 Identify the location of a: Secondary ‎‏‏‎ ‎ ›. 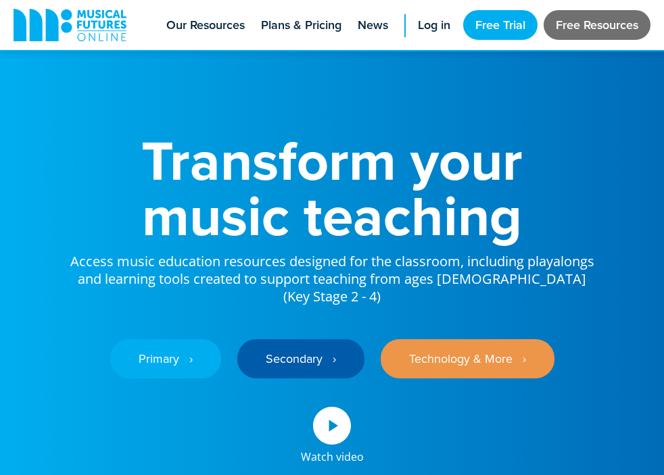
(301, 359).